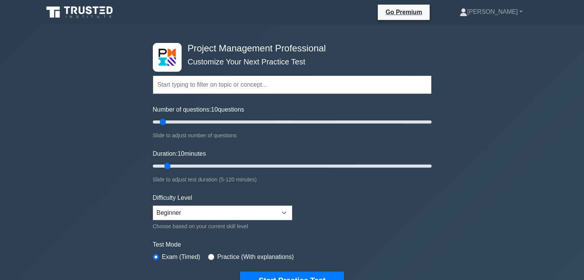 The width and height of the screenshot is (584, 280). What do you see at coordinates (404, 12) in the screenshot?
I see `a: Go Premium` at bounding box center [404, 12].